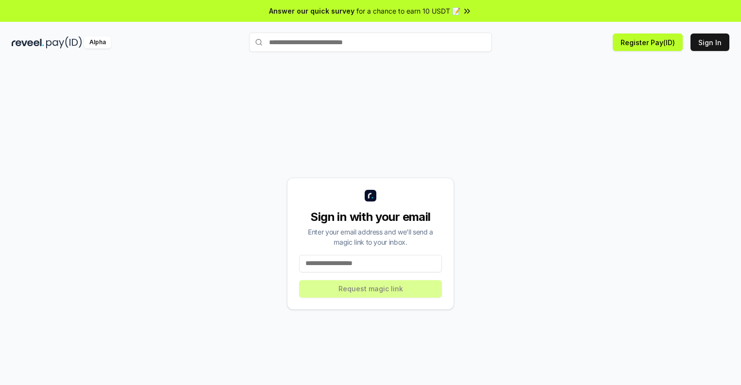  What do you see at coordinates (370, 196) in the screenshot?
I see `img: logo_small` at bounding box center [370, 196].